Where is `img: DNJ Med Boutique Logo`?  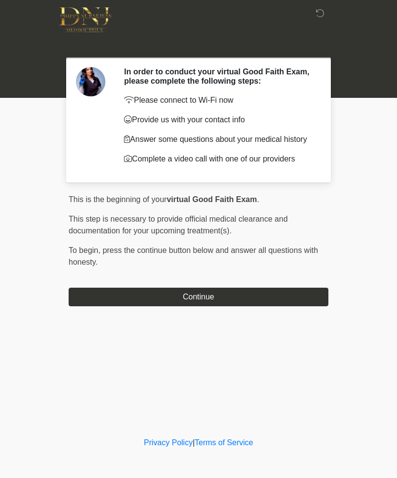 img: DNJ Med Boutique Logo is located at coordinates (85, 20).